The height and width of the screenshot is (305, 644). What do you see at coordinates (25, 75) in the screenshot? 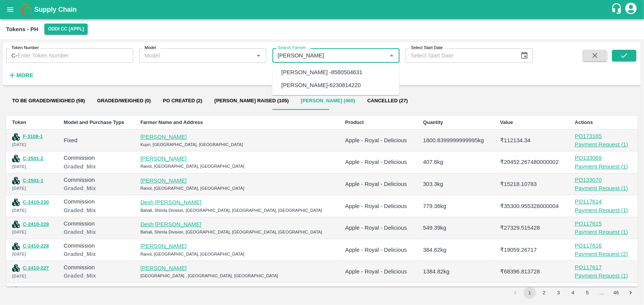
I see `strong: More` at bounding box center [25, 75].